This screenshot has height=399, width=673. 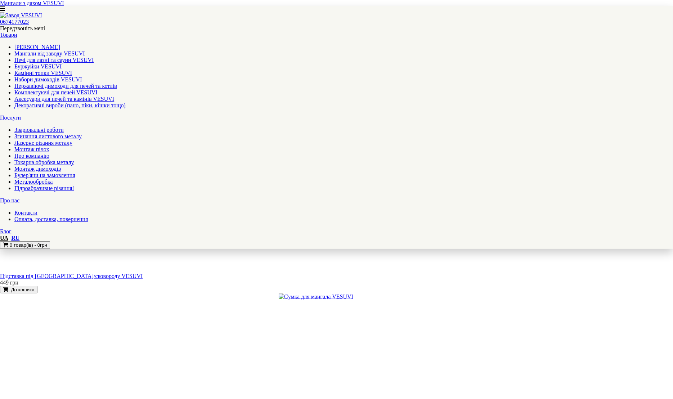 What do you see at coordinates (44, 188) in the screenshot?
I see `a: Гідроабразивне різання!` at bounding box center [44, 188].